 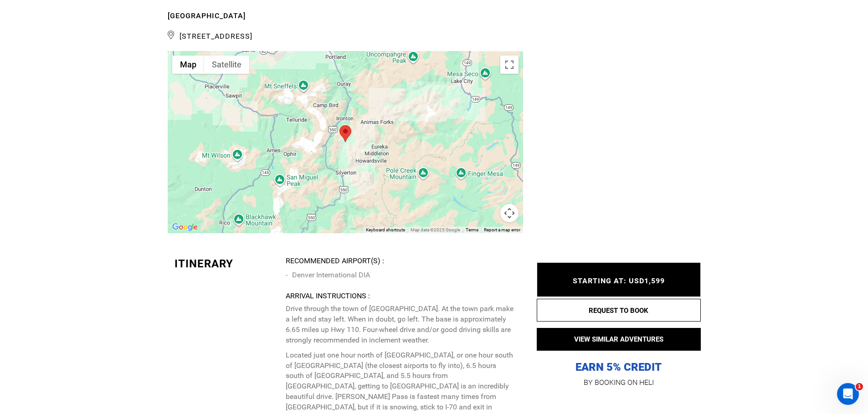 What do you see at coordinates (400, 296) in the screenshot?
I see `div: Arrival Instructions :` at bounding box center [400, 296].